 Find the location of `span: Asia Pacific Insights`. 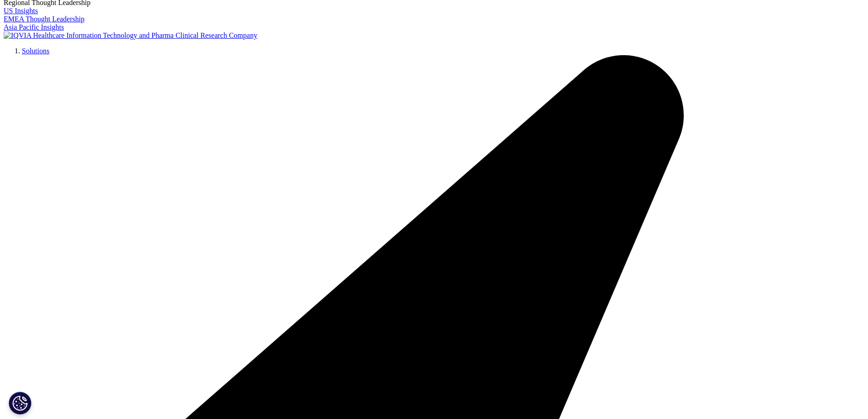

span: Asia Pacific Insights is located at coordinates (33, 27).